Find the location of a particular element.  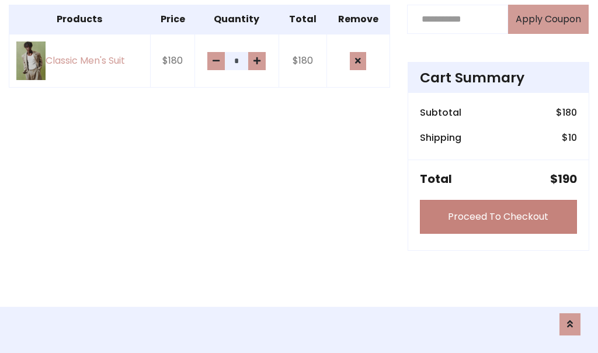

th: Products is located at coordinates (80, 19).